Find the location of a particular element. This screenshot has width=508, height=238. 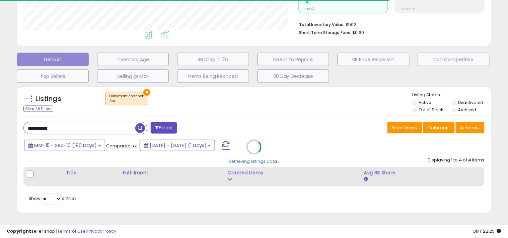

button: Default is located at coordinates (53, 60).